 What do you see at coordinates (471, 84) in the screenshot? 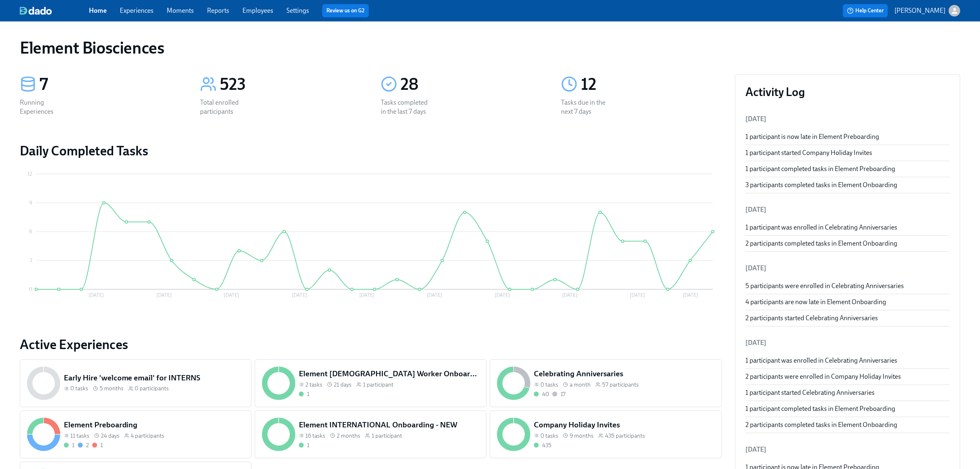
I see `div: 28` at bounding box center [471, 84].